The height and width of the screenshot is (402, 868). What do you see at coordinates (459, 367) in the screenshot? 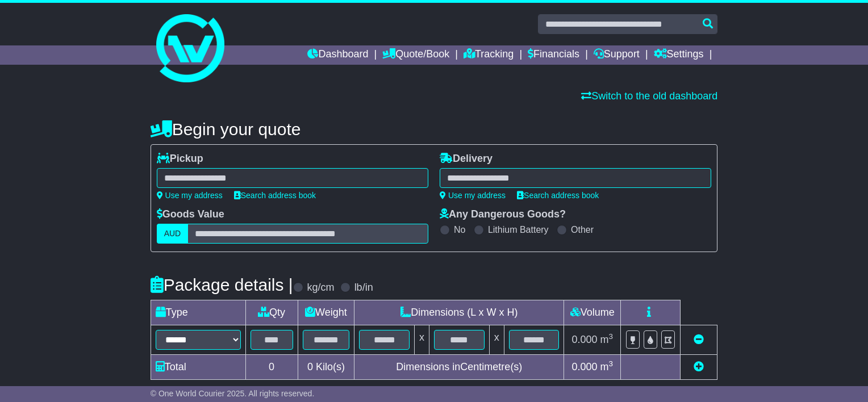
I see `td: Dimensions in Centimetre(s)` at bounding box center [459, 367].